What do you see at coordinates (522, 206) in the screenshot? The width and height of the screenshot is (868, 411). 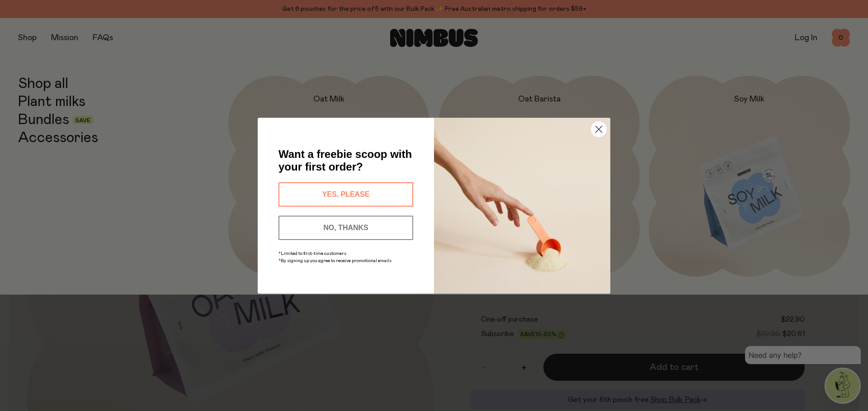 I see `img: c0d45117-8e62-4a02-9742-374a5db49d45.jpeg` at bounding box center [522, 206].